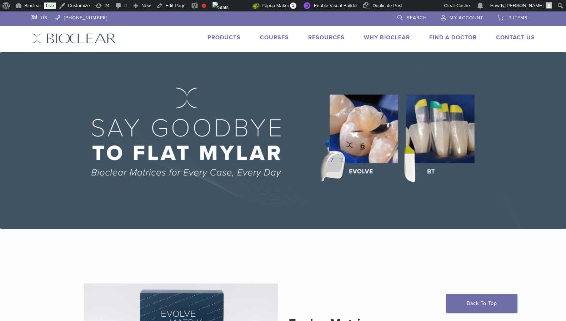  Describe the element at coordinates (233, 6) in the screenshot. I see `img: Views over 48 hours. Click for more Jetpack Stats.` at that location.